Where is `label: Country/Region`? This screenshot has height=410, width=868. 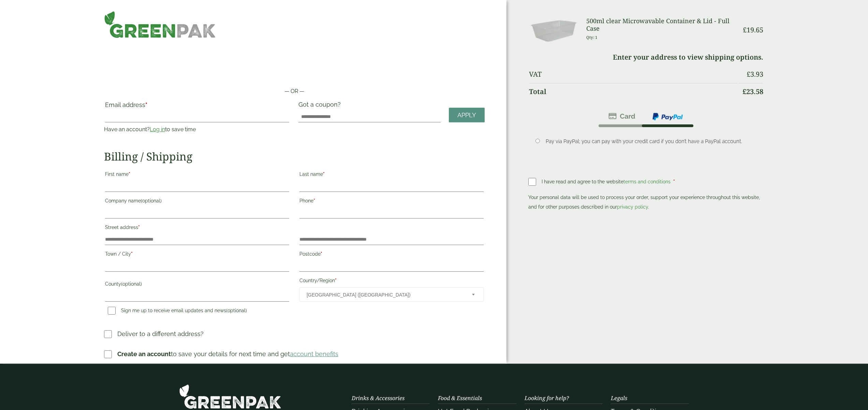 label: Country/Region is located at coordinates (391, 282).